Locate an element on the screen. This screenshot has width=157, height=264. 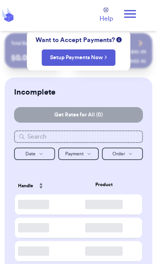
button: Date is located at coordinates (34, 154).